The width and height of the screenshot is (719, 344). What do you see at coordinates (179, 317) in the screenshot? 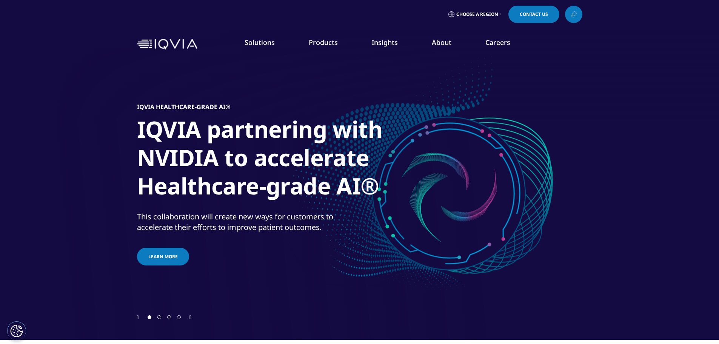
I see `span: Go to slide 4` at bounding box center [179, 317].